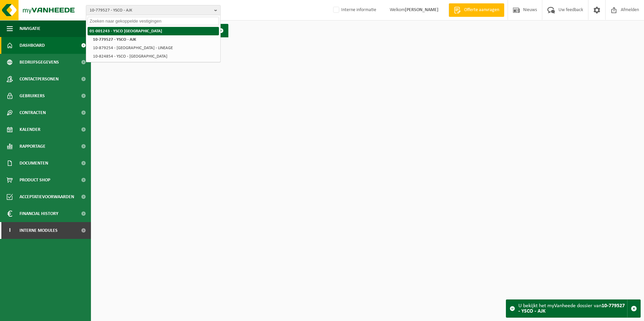 Image resolution: width=644 pixels, height=321 pixels. I want to click on input: Zoeken naar gekoppelde vestigingen, so click(153, 21).